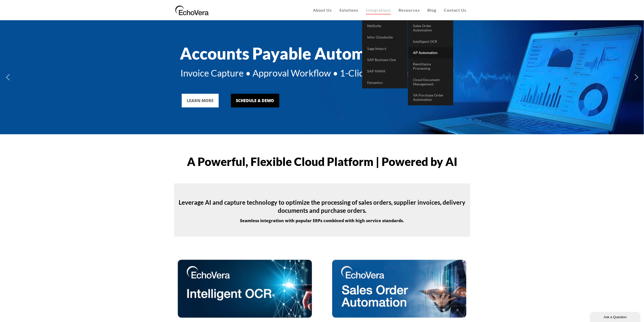 The height and width of the screenshot is (322, 644). Describe the element at coordinates (430, 41) in the screenshot. I see `a: Intelligent OCR` at that location.